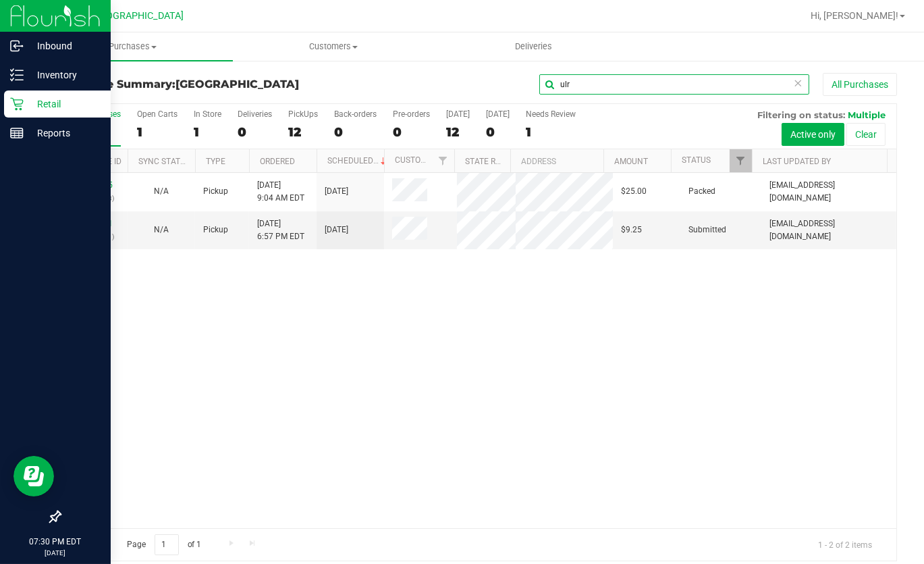 The image size is (924, 564). What do you see at coordinates (357, 161) in the screenshot?
I see `a: Scheduled` at bounding box center [357, 161].